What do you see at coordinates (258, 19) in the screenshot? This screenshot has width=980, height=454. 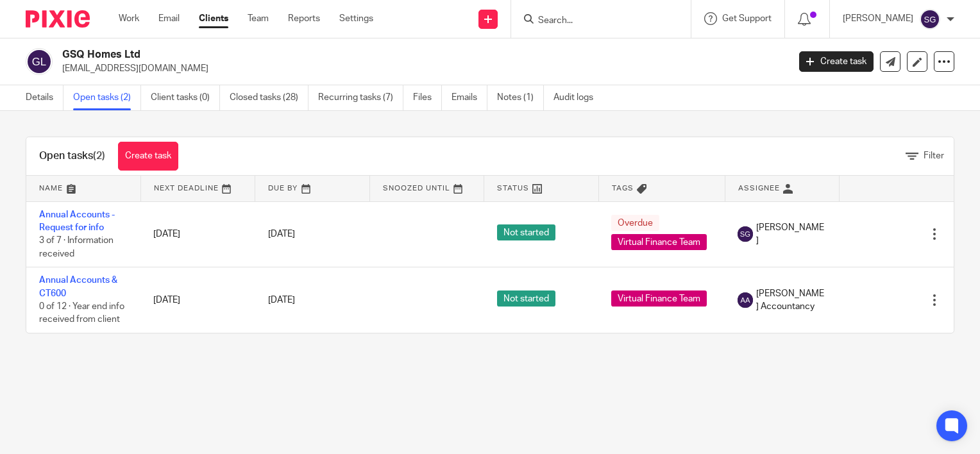 I see `a: Team` at bounding box center [258, 19].